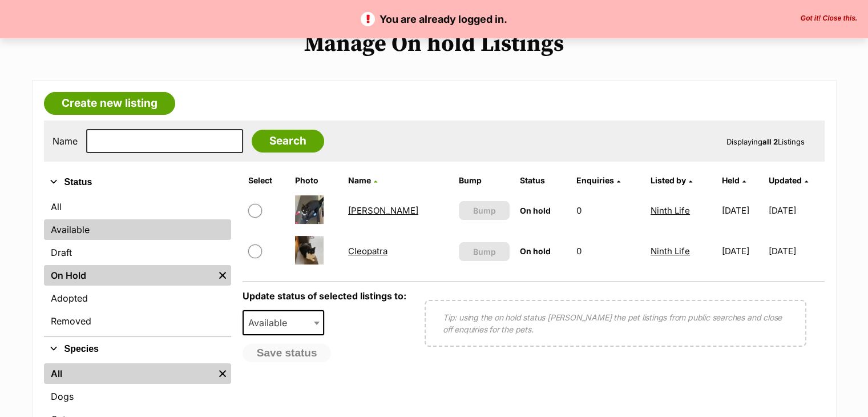  What do you see at coordinates (129, 275) in the screenshot?
I see `a: On Hold` at bounding box center [129, 275].